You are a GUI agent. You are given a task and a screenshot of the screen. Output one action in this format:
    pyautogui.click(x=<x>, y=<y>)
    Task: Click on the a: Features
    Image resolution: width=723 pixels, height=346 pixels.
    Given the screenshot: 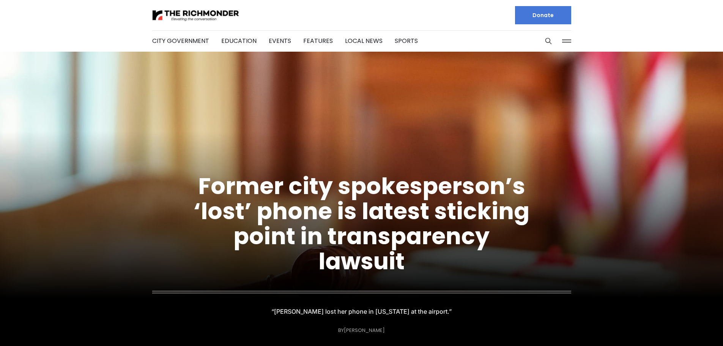 What is the action you would take?
    pyautogui.click(x=318, y=41)
    